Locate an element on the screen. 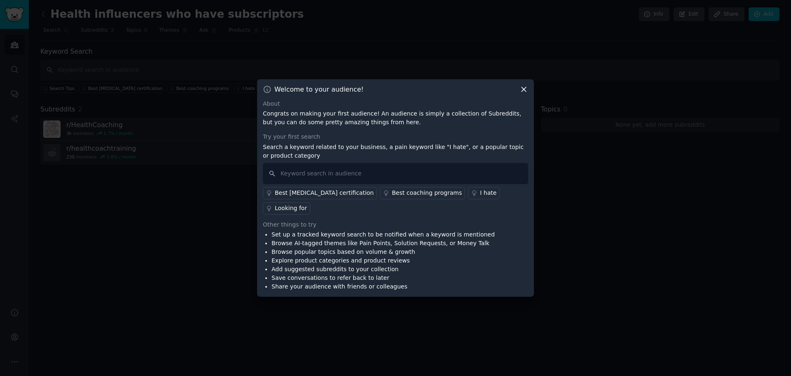 The image size is (791, 376). li: Browse popular topics based on volume & growth is located at coordinates (383, 251).